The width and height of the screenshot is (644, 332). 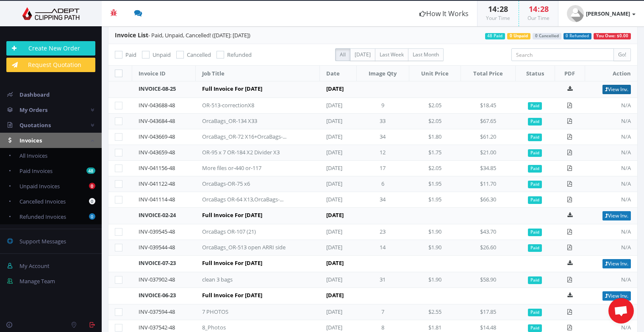 I want to click on a: INVOICE-08-25, so click(x=157, y=89).